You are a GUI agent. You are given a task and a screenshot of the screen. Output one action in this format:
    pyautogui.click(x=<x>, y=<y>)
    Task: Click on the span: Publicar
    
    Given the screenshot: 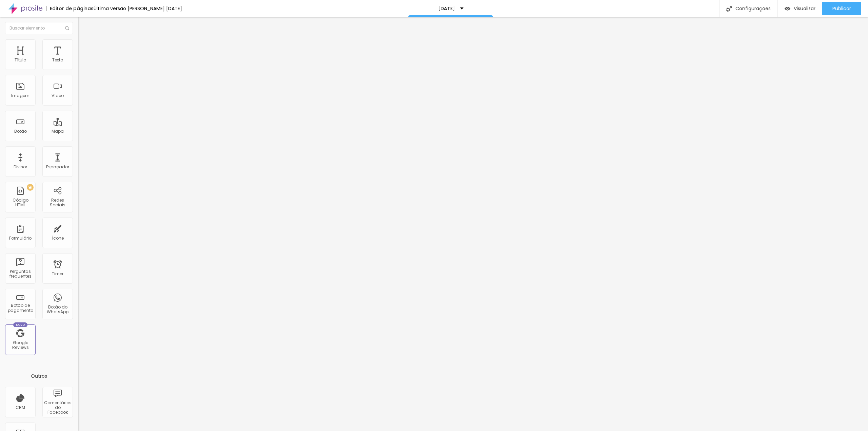 What is the action you would take?
    pyautogui.click(x=842, y=8)
    